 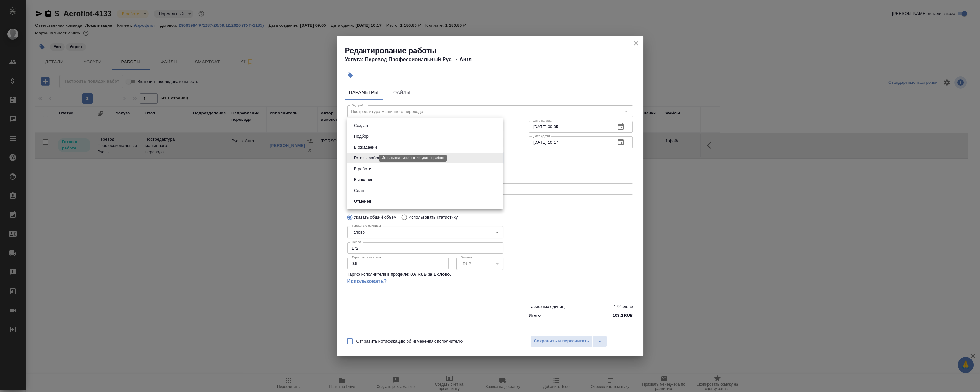 I want to click on button: Создан, so click(x=361, y=126).